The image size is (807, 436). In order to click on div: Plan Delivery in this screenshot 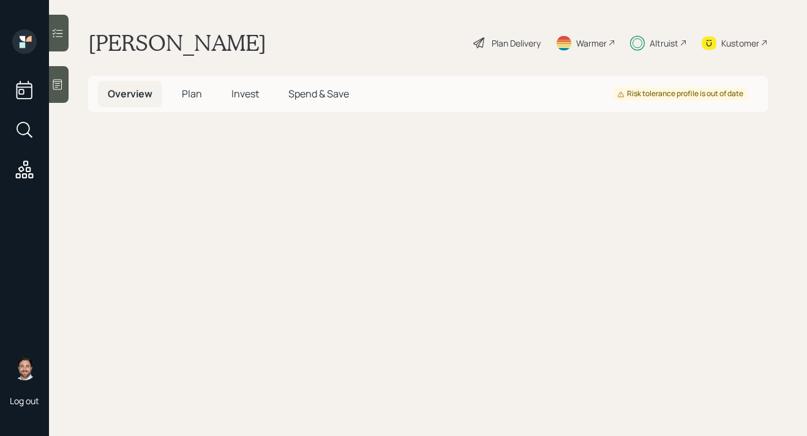, I will do `click(516, 43)`.